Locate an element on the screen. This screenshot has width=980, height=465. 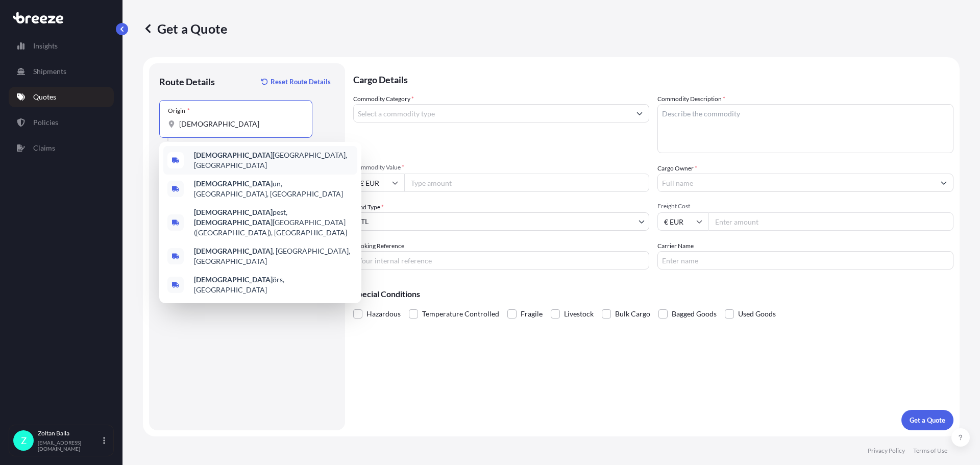
input: Origin is located at coordinates (240, 124).